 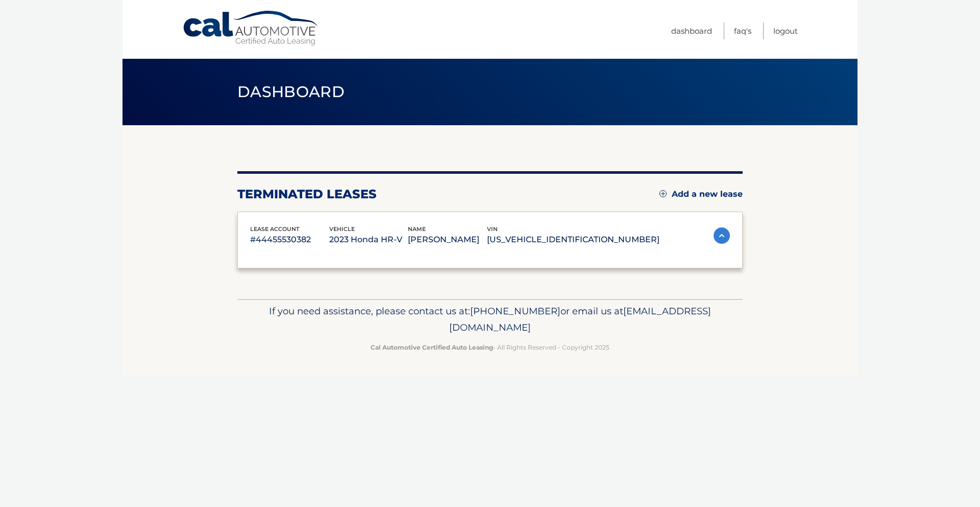 I want to click on p: - All Rights Reserved - Copyright 2025, so click(x=490, y=347).